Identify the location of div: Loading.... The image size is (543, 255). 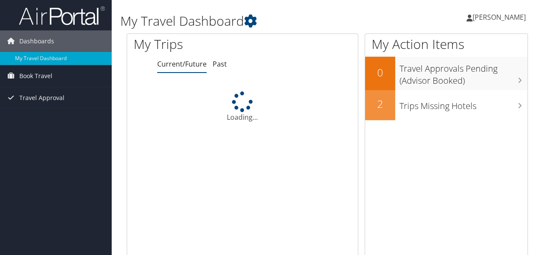
(242, 107).